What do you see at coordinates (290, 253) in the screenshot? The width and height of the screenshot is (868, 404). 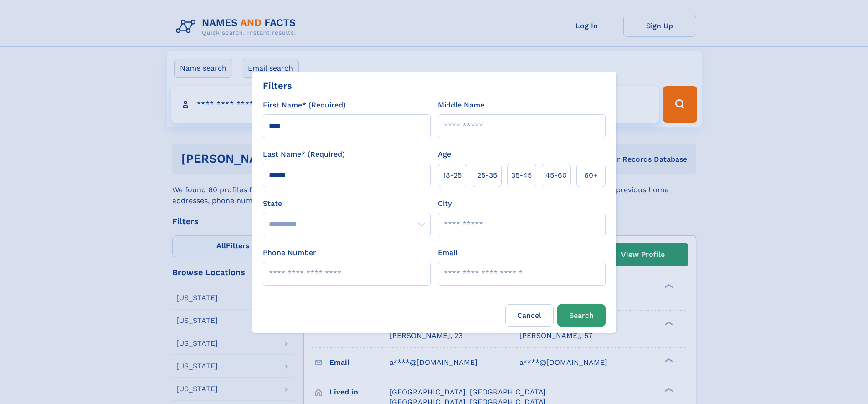 I see `label: Phone Number` at bounding box center [290, 253].